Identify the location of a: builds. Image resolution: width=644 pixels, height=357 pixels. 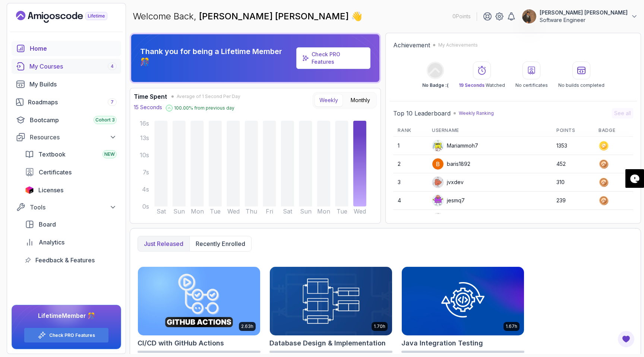
(66, 84).